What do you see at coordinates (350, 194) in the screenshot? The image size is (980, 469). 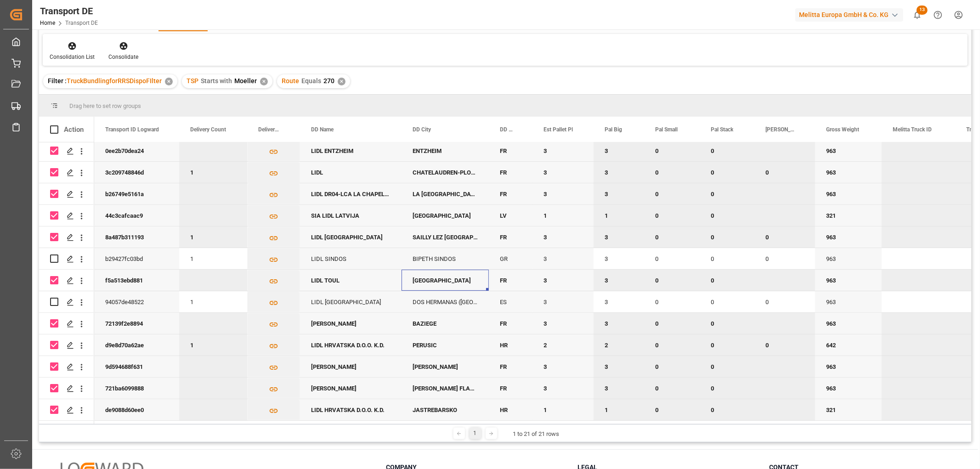 I see `div: LIDL DR04-LCA LA CHAPELLE` at bounding box center [350, 194].